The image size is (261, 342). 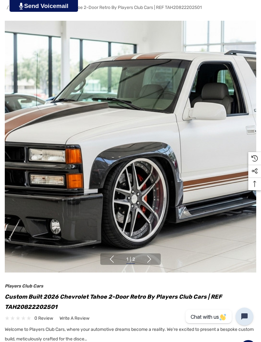 What do you see at coordinates (74, 318) in the screenshot?
I see `a: Write a Review` at bounding box center [74, 318].